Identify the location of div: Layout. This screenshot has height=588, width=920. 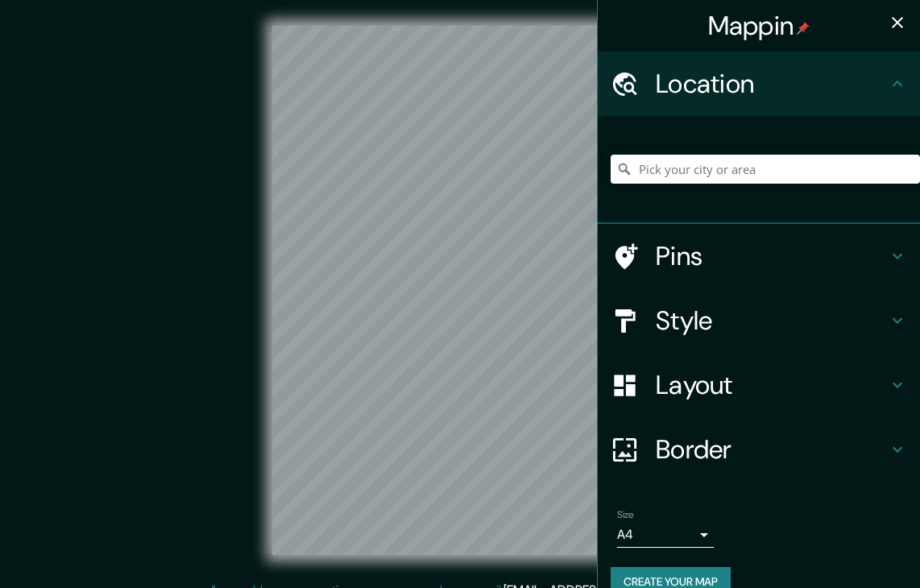
(760, 385).